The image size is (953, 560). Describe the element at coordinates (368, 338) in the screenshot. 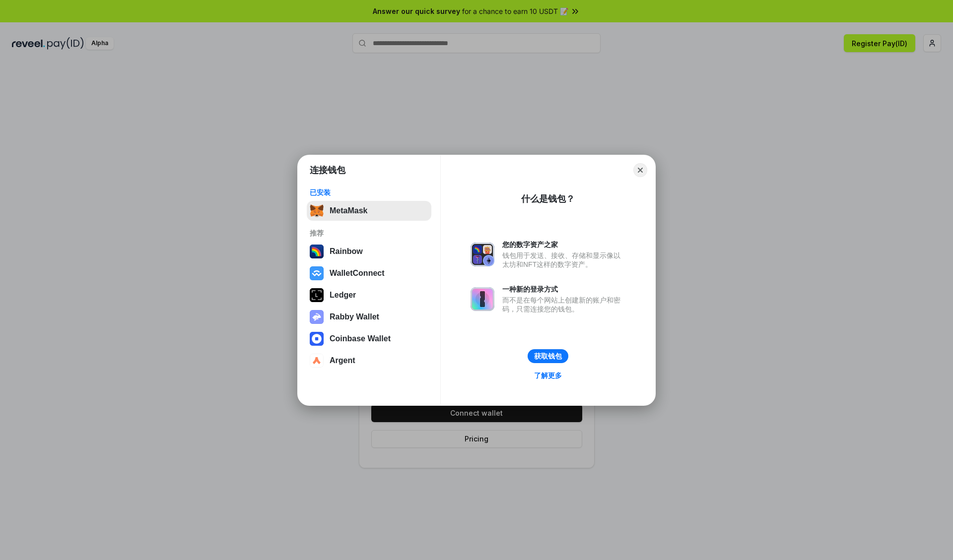

I see `button: Coinbase Wallet` at that location.